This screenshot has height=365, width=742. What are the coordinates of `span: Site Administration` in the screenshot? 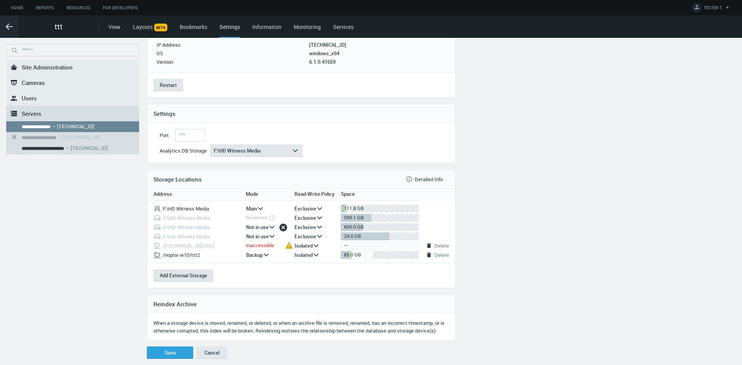 It's located at (47, 67).